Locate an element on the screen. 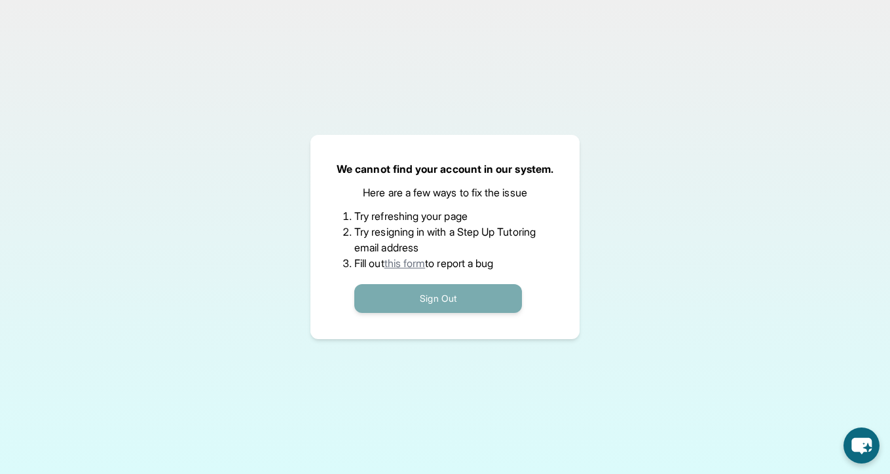 The width and height of the screenshot is (890, 474). li: Try resigning in with a Step Up Tutoring email address is located at coordinates (445, 240).